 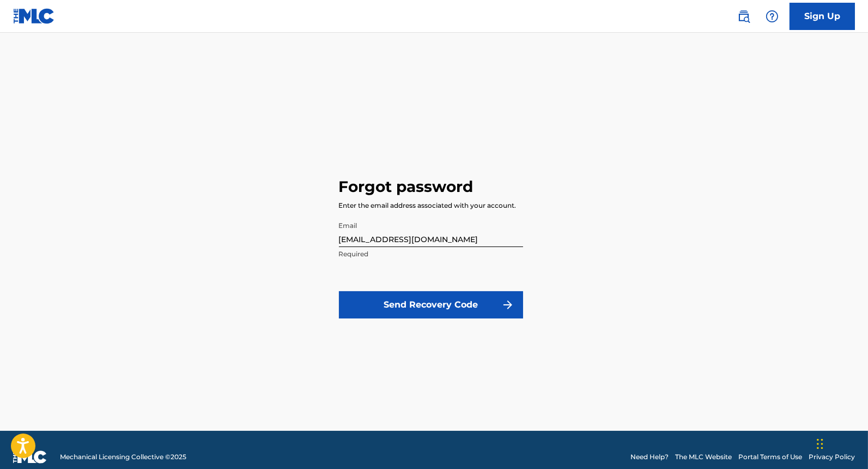 What do you see at coordinates (123, 457) in the screenshot?
I see `span: Mechanical Licensing Collective © 2025` at bounding box center [123, 457].